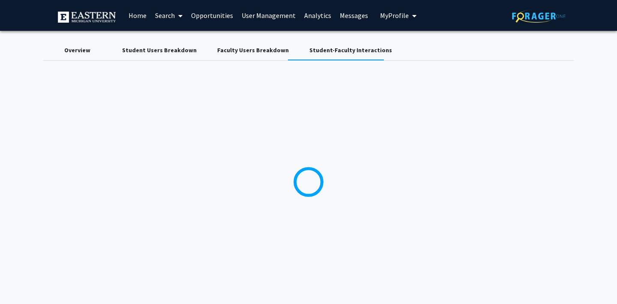 This screenshot has height=304, width=617. I want to click on div: Overview, so click(77, 50).